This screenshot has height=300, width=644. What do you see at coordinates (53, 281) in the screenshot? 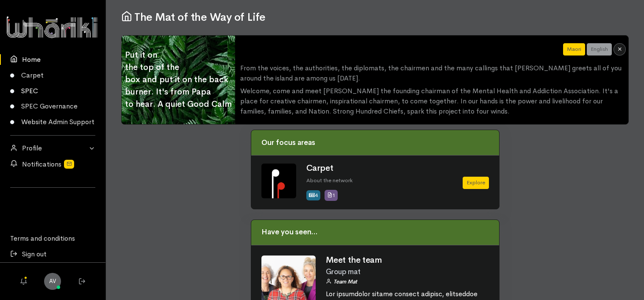
I see `a: AV` at bounding box center [53, 281].